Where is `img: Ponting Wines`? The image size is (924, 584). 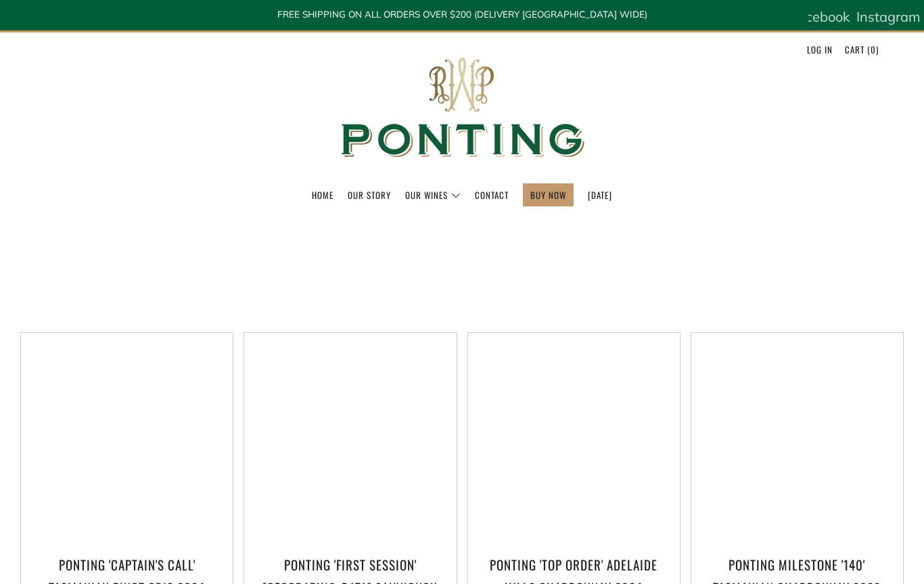
img: Ponting Wines is located at coordinates (462, 108).